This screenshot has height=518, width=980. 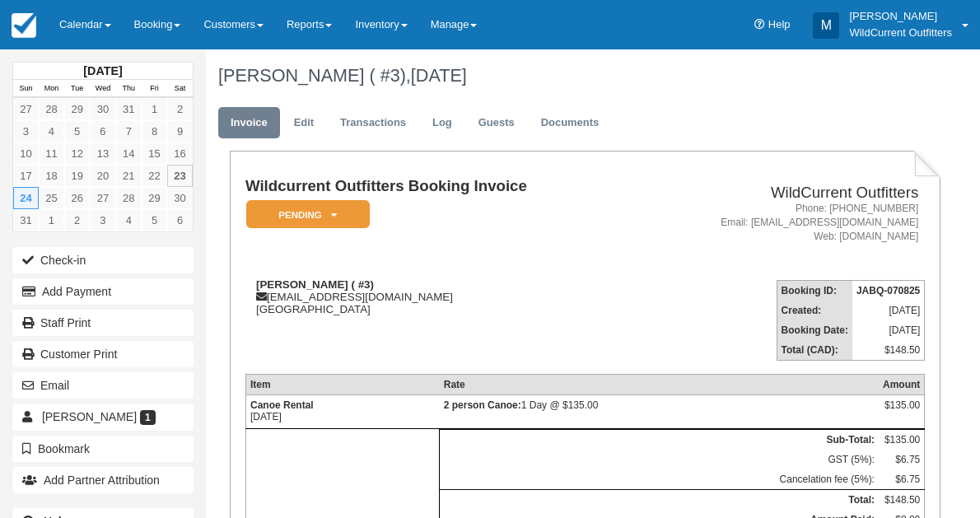 I want to click on a: Log, so click(x=442, y=123).